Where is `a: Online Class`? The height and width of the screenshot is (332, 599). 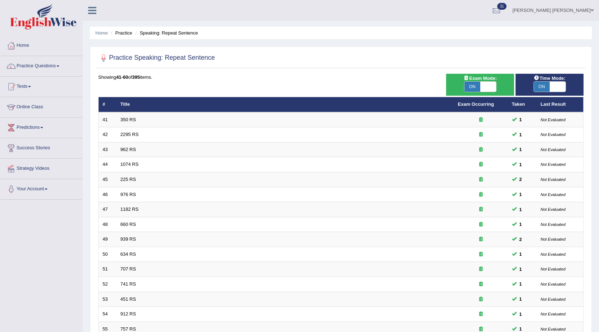 a: Online Class is located at coordinates (41, 106).